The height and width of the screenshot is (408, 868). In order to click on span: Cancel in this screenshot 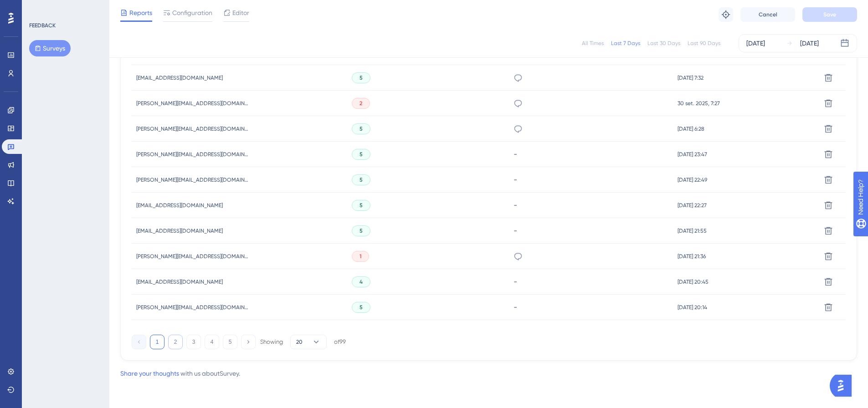, I will do `click(767, 15)`.